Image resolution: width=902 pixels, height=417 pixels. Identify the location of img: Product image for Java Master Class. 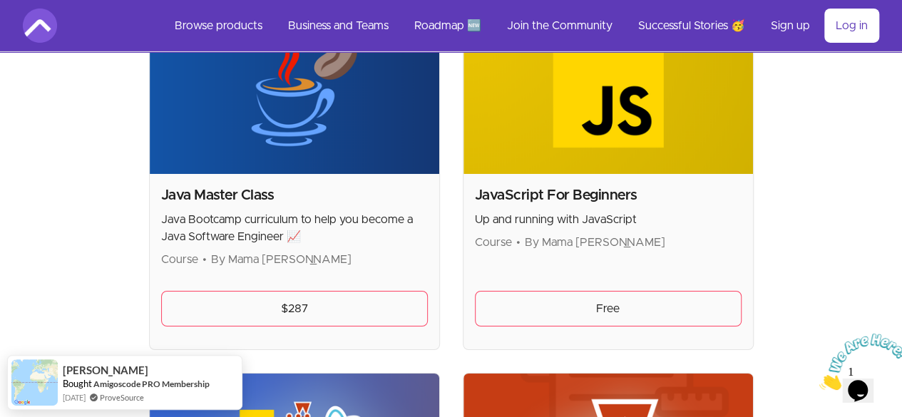
(294, 92).